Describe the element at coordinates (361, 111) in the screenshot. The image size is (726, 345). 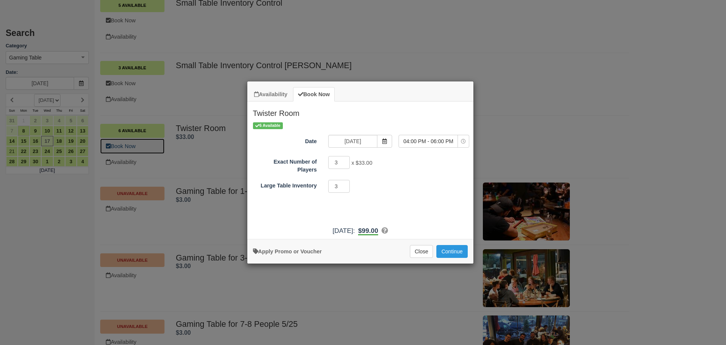
I see `h2: Twister Room` at that location.